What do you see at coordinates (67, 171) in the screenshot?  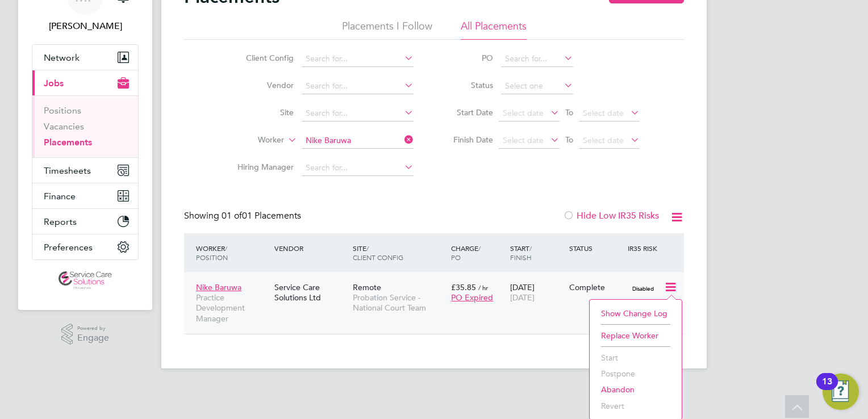 I see `span: Timesheets` at bounding box center [67, 171].